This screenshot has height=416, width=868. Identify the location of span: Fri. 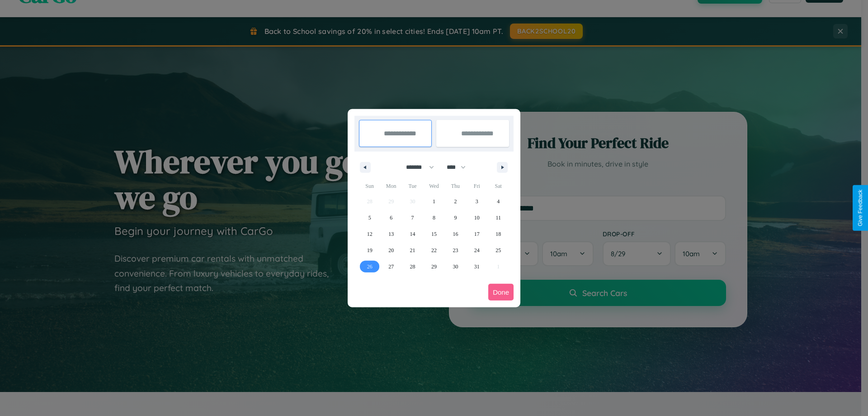
(476, 186).